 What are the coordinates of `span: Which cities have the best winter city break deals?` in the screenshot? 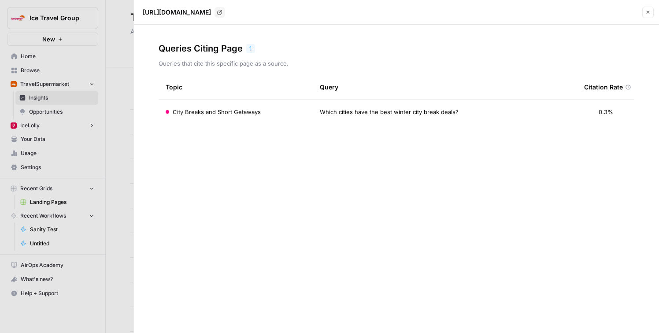 It's located at (389, 112).